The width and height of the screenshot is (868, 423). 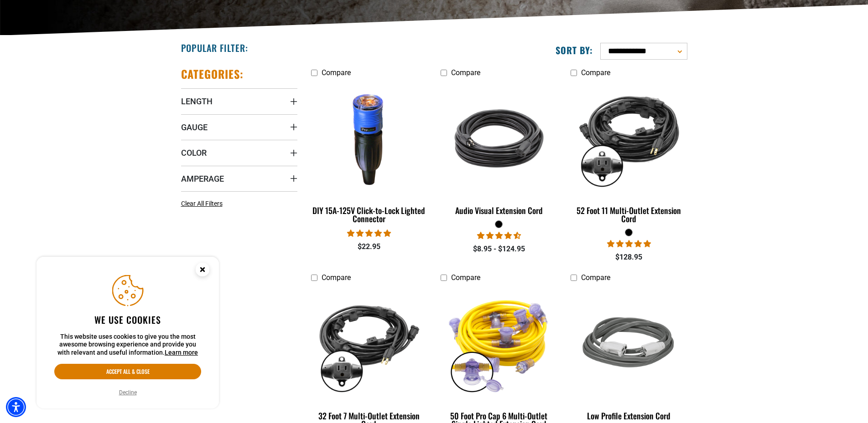 What do you see at coordinates (499, 236) in the screenshot?
I see `span: 4.73 stars` at bounding box center [499, 236].